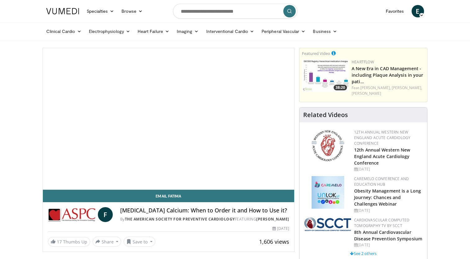 This screenshot has height=259, width=470. I want to click on a: 8th Annual Cardiovascular Disease Prevention Symposium, so click(388, 236).